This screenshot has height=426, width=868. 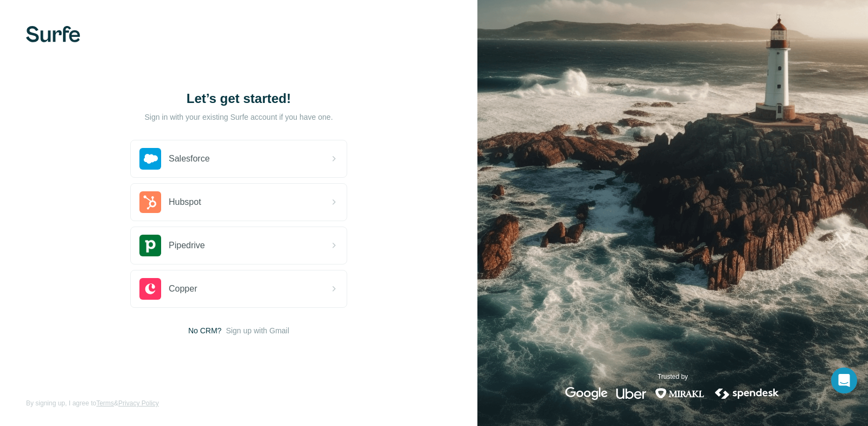 What do you see at coordinates (631, 394) in the screenshot?
I see `img: uber's logo` at bounding box center [631, 394].